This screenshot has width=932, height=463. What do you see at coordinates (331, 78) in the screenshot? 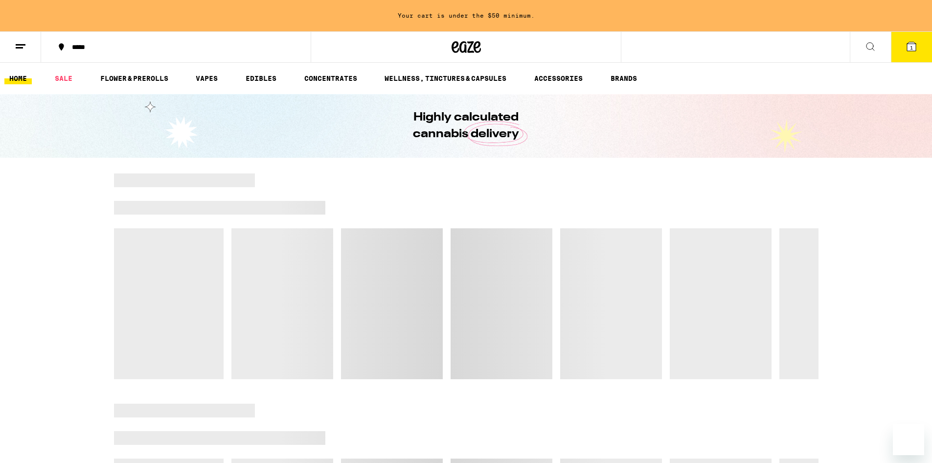
I see `a: CONCENTRATES` at bounding box center [331, 78].